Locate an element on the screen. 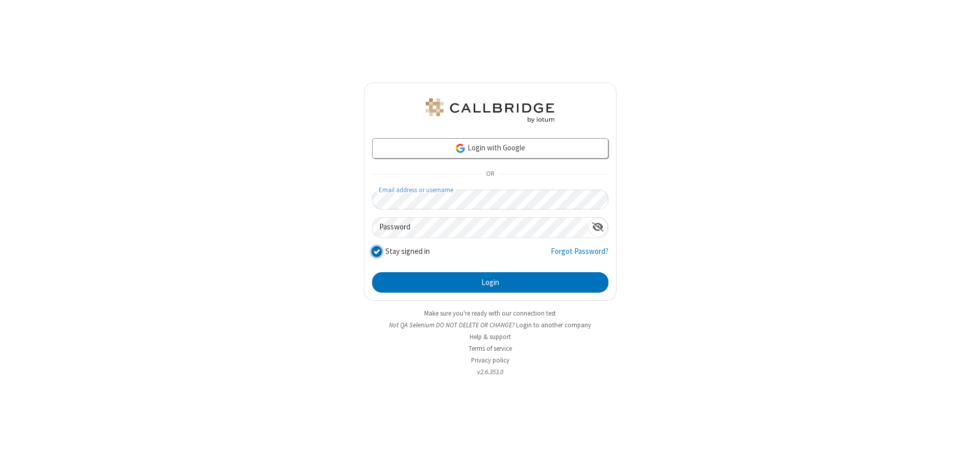 The width and height of the screenshot is (980, 467). button: Login is located at coordinates (490, 283).